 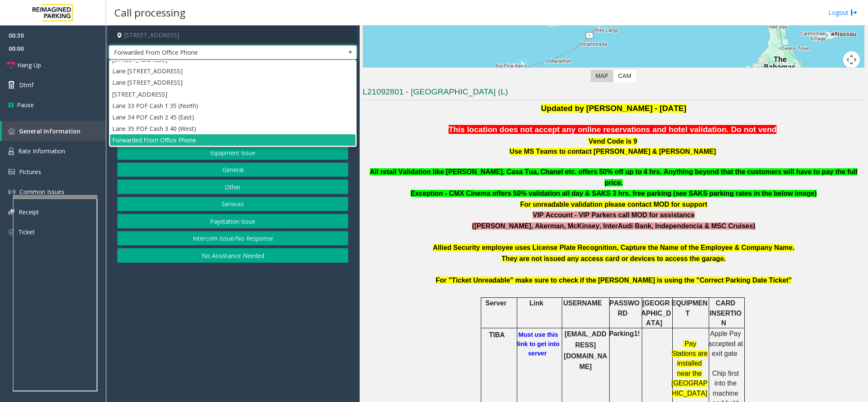 I want to click on b: Parking1!, so click(x=625, y=333).